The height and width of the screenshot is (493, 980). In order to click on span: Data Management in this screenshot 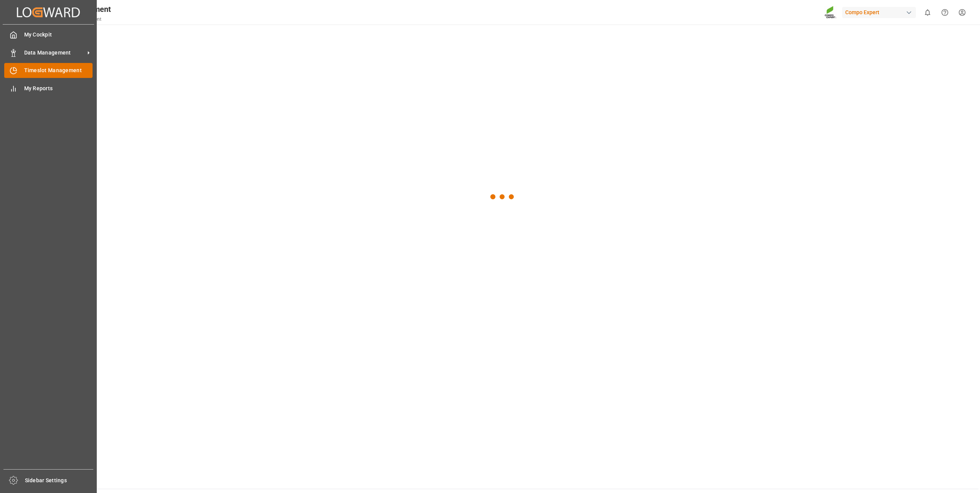, I will do `click(54, 53)`.